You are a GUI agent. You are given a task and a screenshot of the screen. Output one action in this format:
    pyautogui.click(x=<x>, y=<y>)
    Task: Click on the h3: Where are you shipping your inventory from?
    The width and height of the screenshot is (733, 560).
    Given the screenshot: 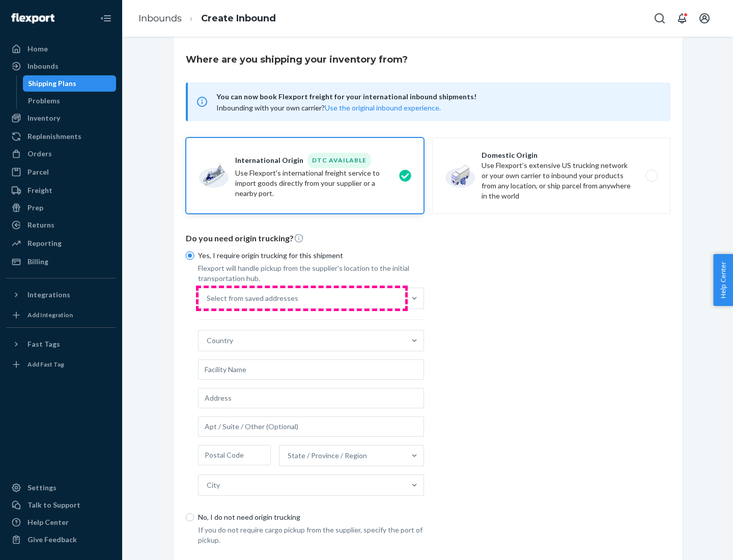 What is the action you would take?
    pyautogui.click(x=297, y=59)
    